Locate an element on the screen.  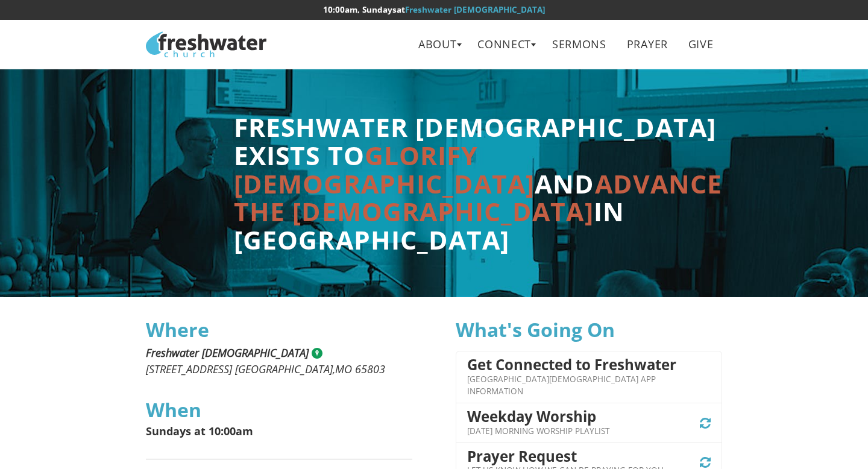
h3: Where is located at coordinates (279, 329).